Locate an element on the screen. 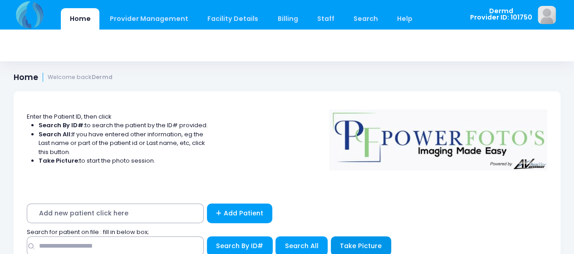 Image resolution: width=574 pixels, height=254 pixels. a: Billing is located at coordinates (288, 19).